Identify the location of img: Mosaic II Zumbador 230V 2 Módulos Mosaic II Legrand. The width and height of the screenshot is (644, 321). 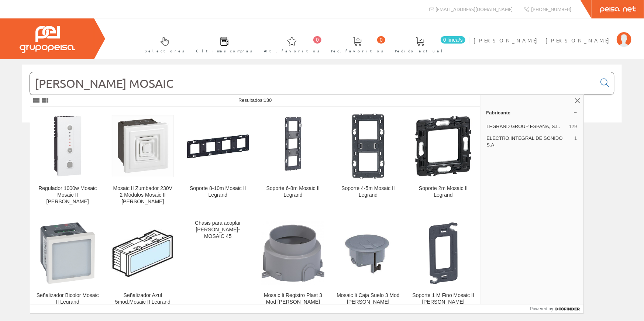
(143, 146).